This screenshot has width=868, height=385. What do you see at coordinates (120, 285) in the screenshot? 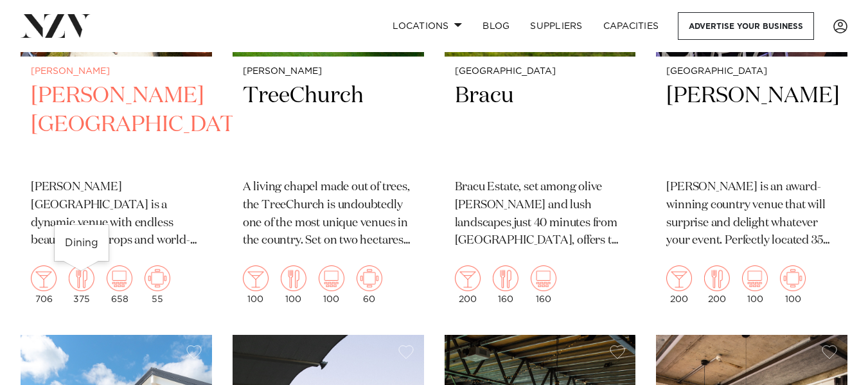
I see `div: 658` at bounding box center [120, 285].